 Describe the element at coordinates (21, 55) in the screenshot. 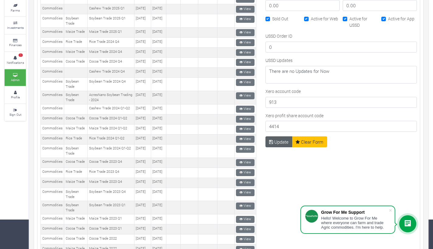

I see `span: 1` at that location.